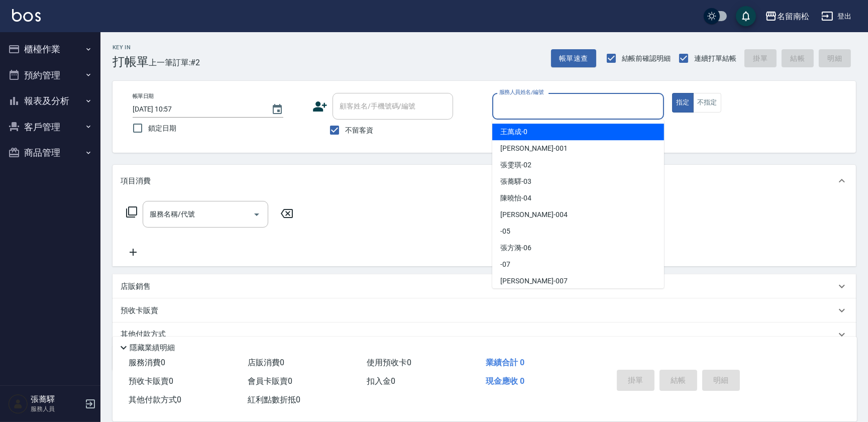  Describe the element at coordinates (50, 75) in the screenshot. I see `button: 預約管理` at that location.